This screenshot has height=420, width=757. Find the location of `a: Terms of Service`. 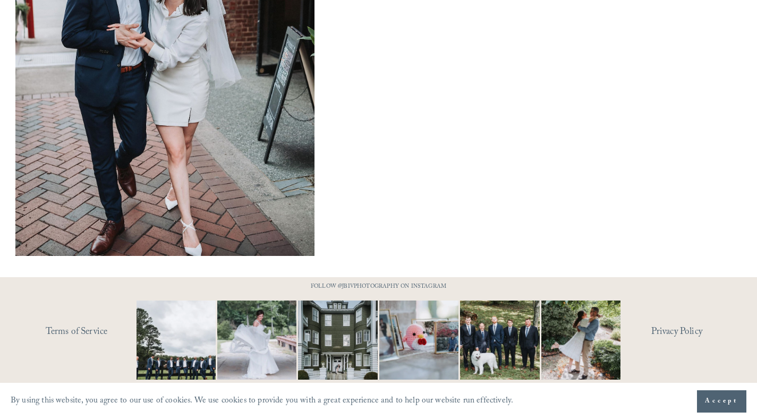

a: Terms of Service is located at coordinates (106, 333).